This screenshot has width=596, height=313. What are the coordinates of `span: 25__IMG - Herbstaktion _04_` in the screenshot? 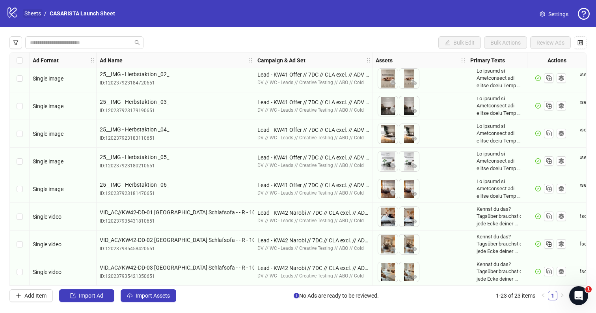 It's located at (175, 129).